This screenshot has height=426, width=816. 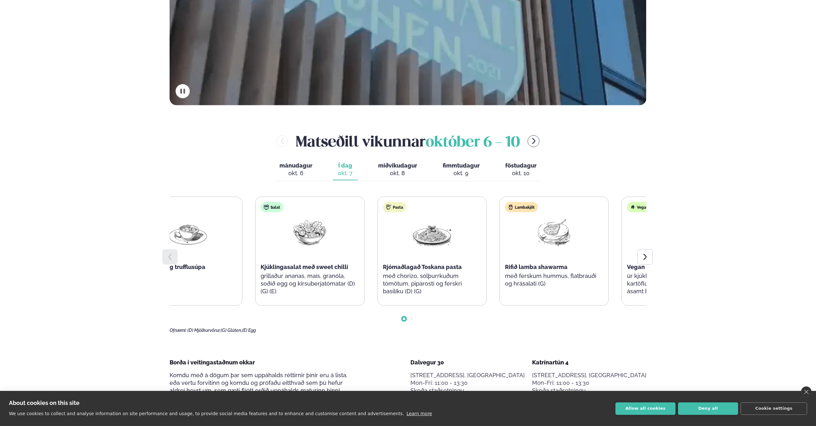 I want to click on button: menu-btn-left, so click(x=282, y=141).